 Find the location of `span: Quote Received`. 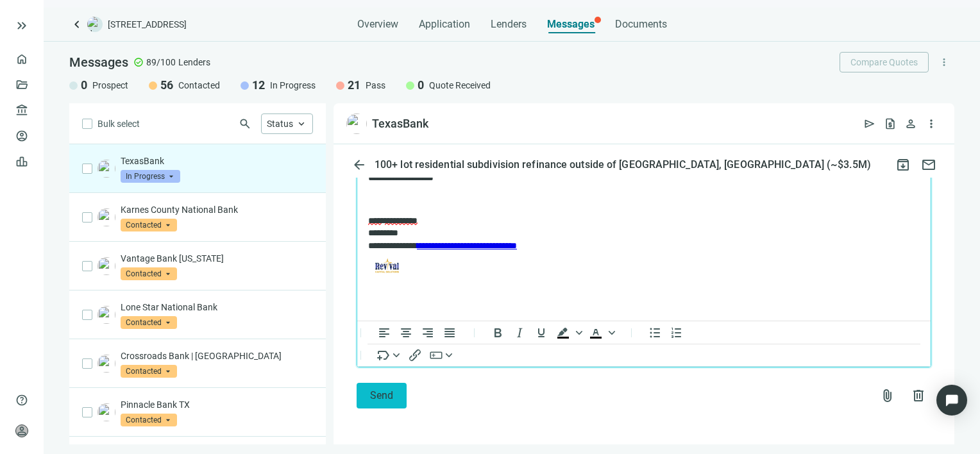

span: Quote Received is located at coordinates (460, 85).